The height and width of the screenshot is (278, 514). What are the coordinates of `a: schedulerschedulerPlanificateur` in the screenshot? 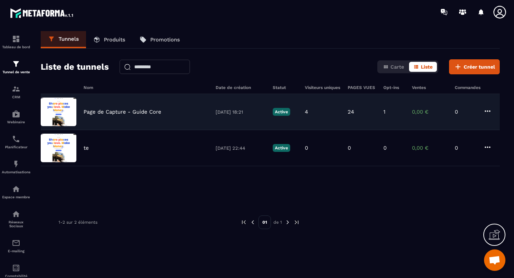 It's located at (16, 142).